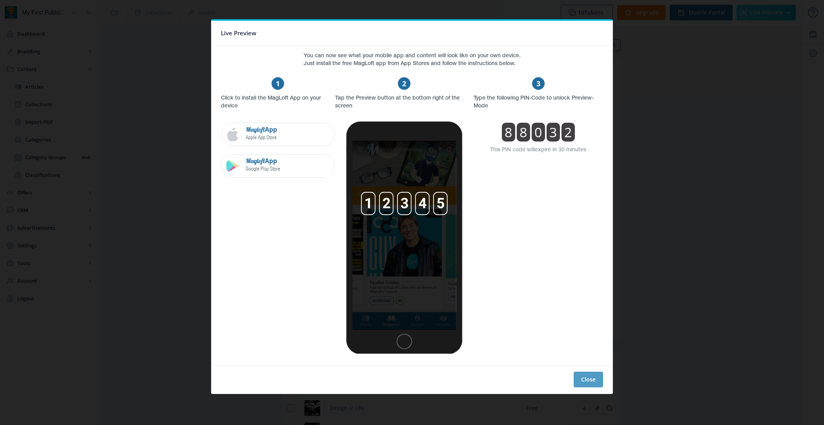  Describe the element at coordinates (263, 169) in the screenshot. I see `div: Google Play Store` at that location.